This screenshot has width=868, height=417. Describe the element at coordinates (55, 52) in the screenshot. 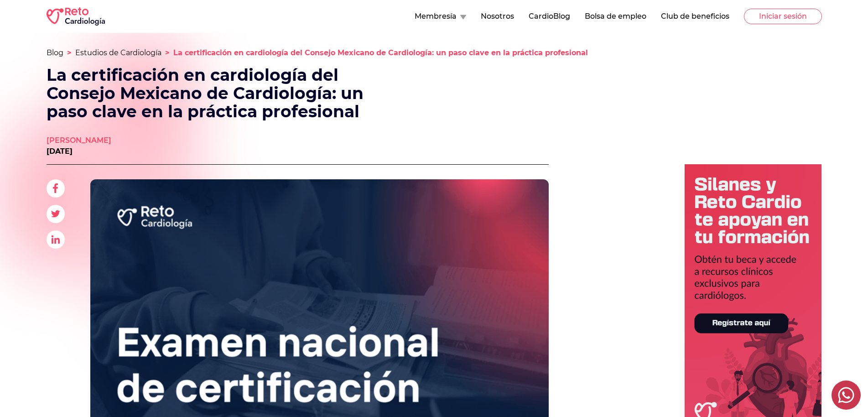

I see `a: Blog` at that location.